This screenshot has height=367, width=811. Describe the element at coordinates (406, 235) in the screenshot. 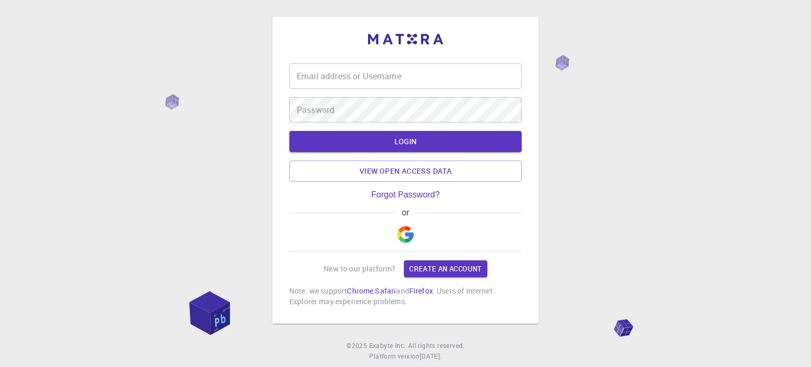

I see `img: Google` at that location.